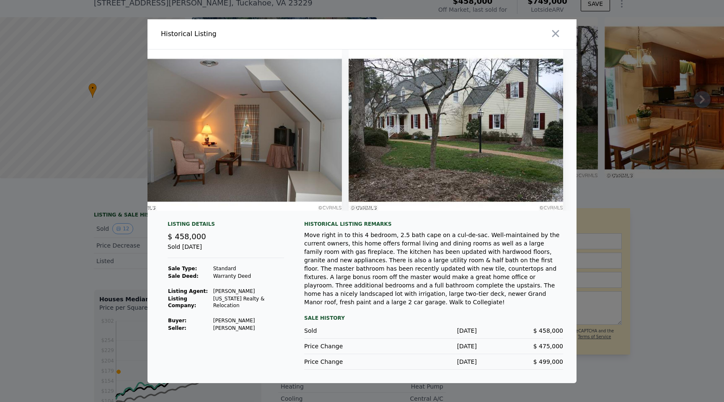 Image resolution: width=724 pixels, height=402 pixels. Describe the element at coordinates (249, 276) in the screenshot. I see `td: Warranty Deed` at that location.